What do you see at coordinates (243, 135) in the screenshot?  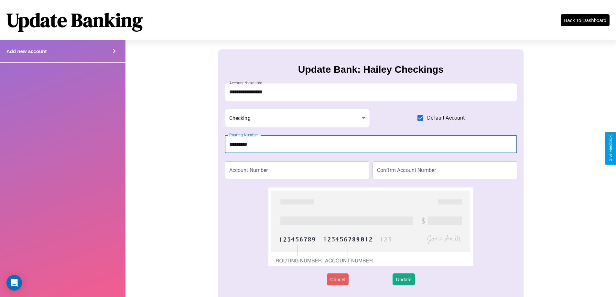 I see `label: Routing Number` at bounding box center [243, 135].